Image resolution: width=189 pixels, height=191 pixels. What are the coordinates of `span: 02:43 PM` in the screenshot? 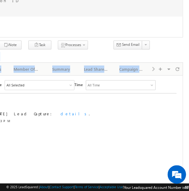 It's located at (34, 45).